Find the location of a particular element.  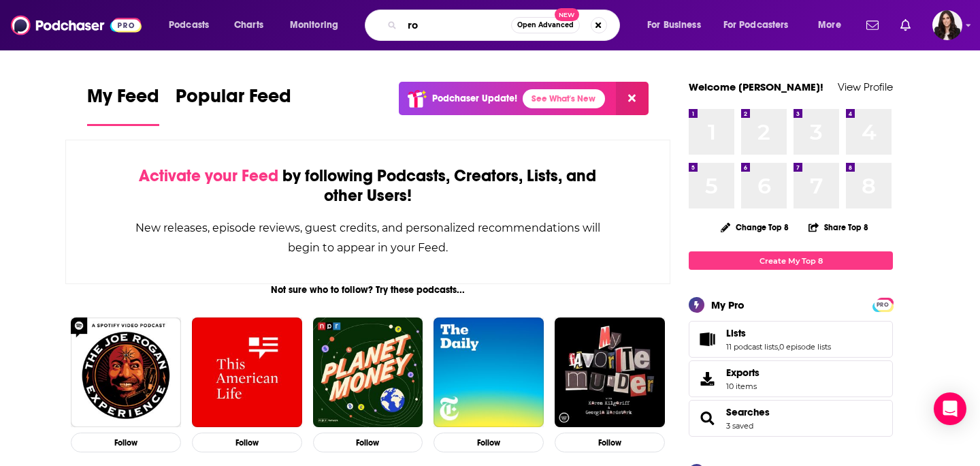

a: 11 podcast lists is located at coordinates (752, 346).